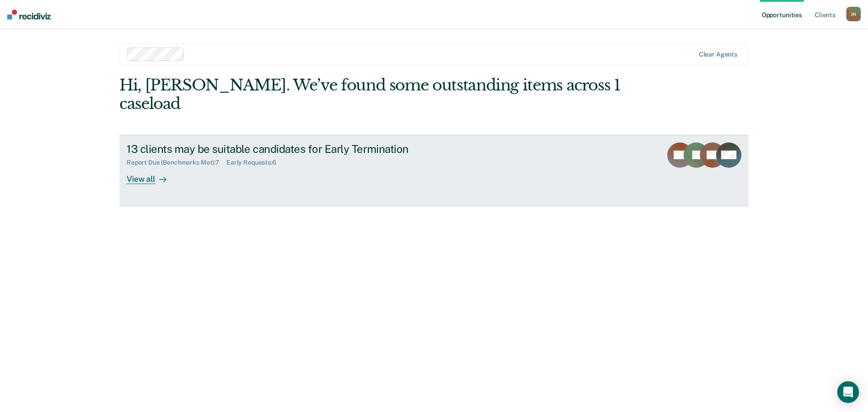  What do you see at coordinates (176, 162) in the screenshot?
I see `div: Report Due (Benchmarks Met) : 7` at bounding box center [176, 162].